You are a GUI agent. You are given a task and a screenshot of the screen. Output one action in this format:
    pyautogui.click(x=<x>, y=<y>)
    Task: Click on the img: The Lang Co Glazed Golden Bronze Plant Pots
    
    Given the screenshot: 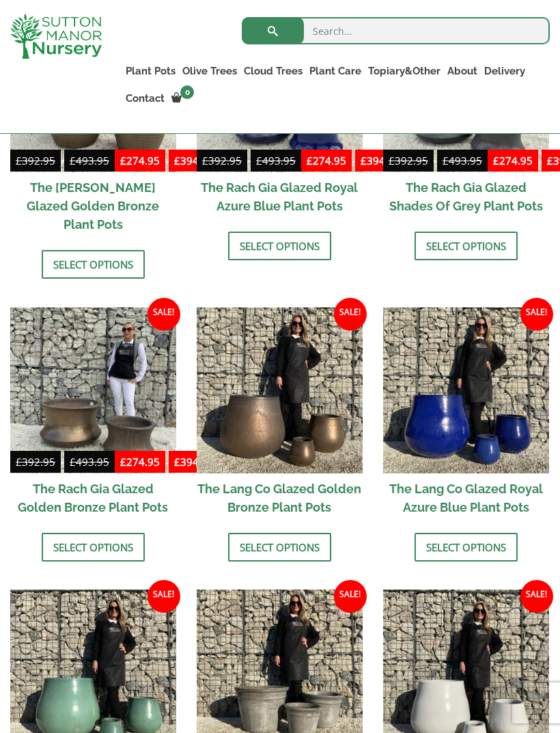 What is the action you would take?
    pyautogui.click(x=280, y=390)
    